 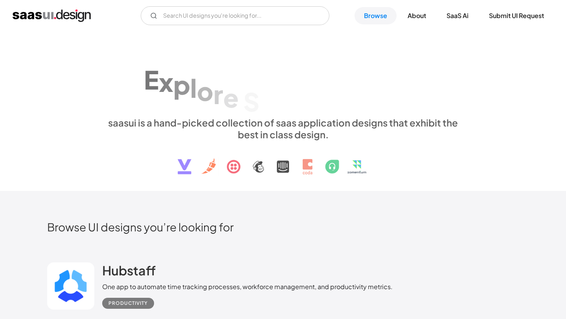 I want to click on div: r, so click(x=218, y=94).